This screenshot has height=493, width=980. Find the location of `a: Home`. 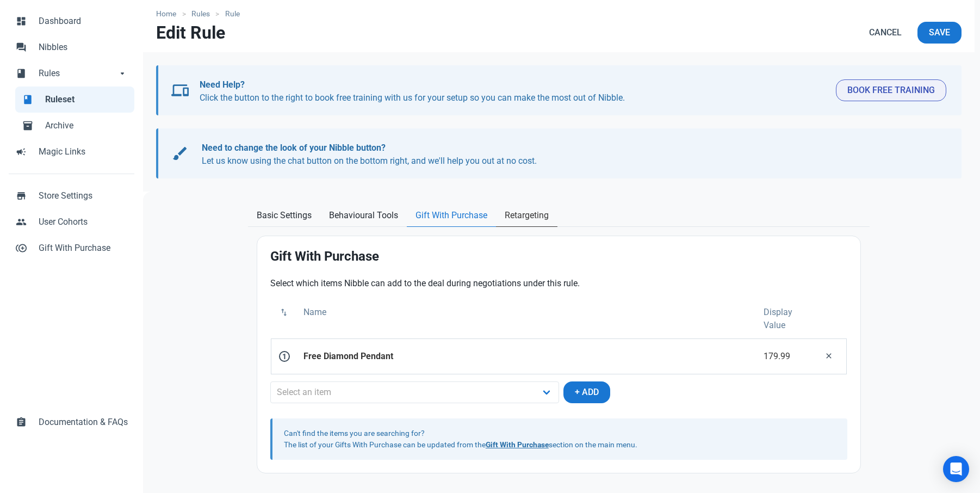

a: Home is located at coordinates (169, 14).